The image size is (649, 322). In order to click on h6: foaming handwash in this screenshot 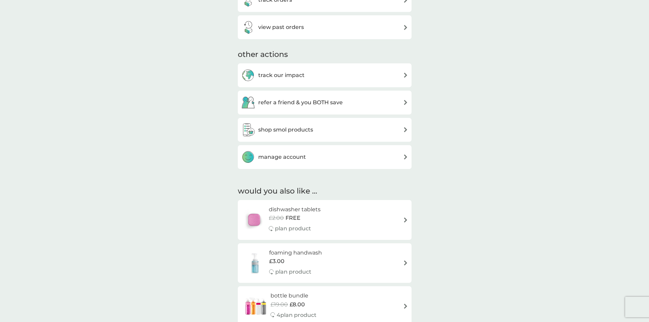, I will do `click(296, 253)`.